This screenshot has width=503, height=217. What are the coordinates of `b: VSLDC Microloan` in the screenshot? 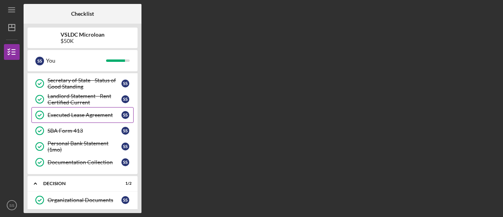 It's located at (83, 35).